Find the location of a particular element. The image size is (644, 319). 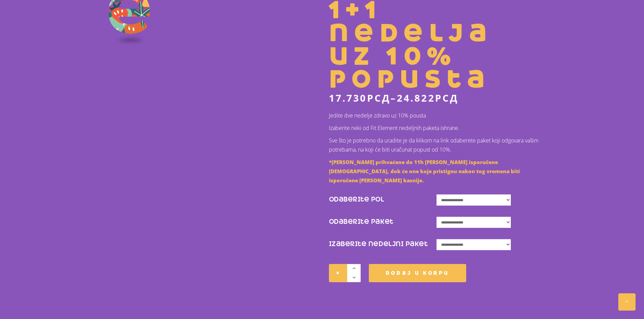

bdi: 24.822 is located at coordinates (427, 98).